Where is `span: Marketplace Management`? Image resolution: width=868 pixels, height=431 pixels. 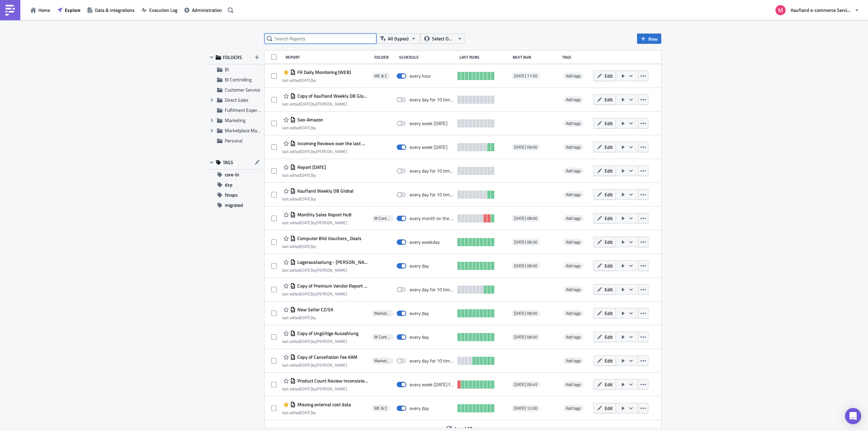 span: Marketplace Management is located at coordinates (382, 314).